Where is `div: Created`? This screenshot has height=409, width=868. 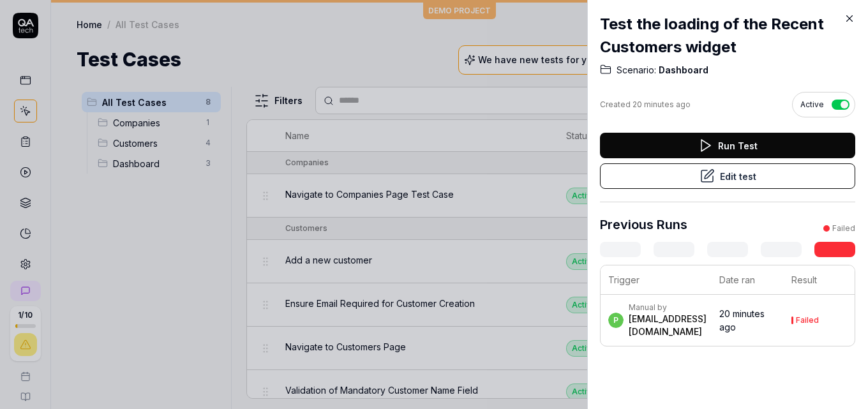 div: Created is located at coordinates (645, 105).